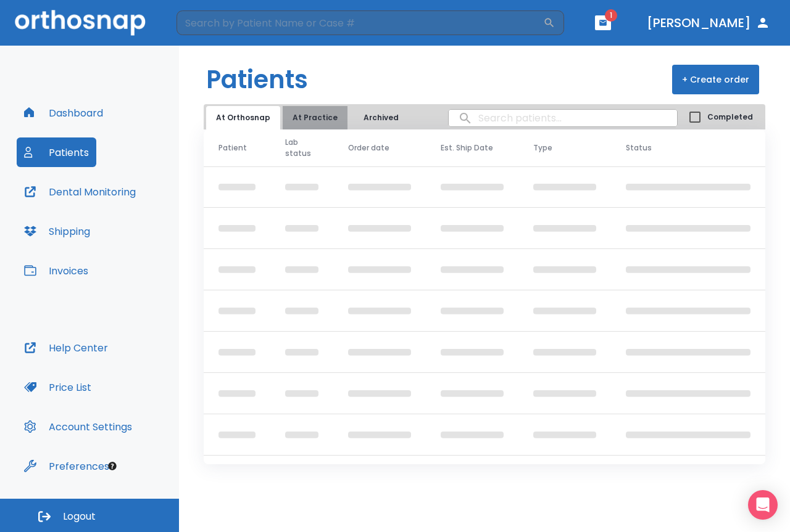 This screenshot has width=790, height=532. Describe the element at coordinates (113, 466) in the screenshot. I see `div: Tooltip anchor` at that location.